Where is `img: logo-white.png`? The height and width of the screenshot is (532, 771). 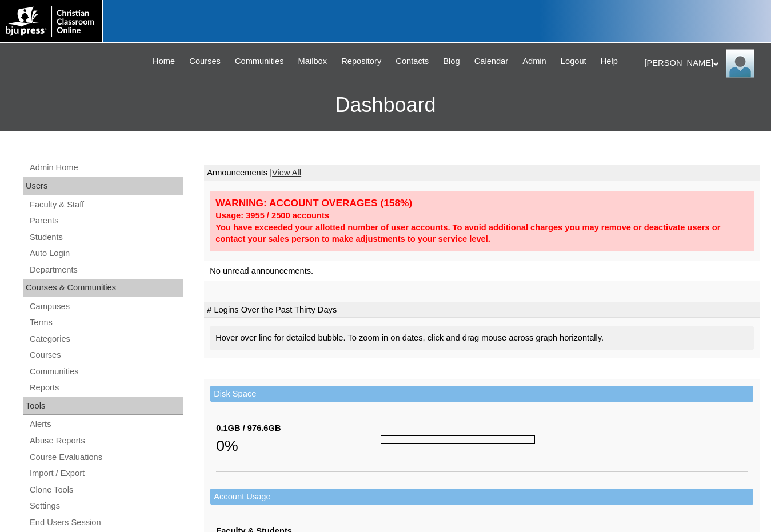 img: logo-white.png is located at coordinates (51, 21).